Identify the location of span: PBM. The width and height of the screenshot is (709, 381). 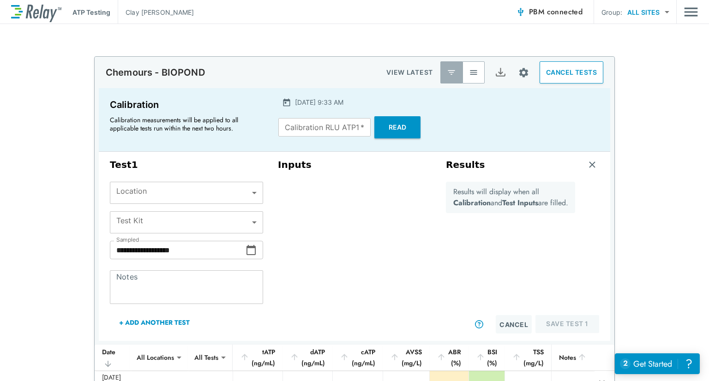
(556, 12).